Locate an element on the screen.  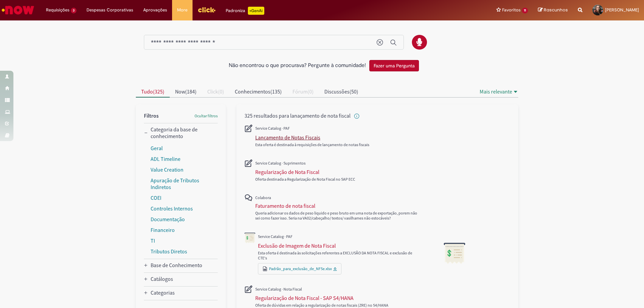
span: Rascunhos is located at coordinates (556, 10).